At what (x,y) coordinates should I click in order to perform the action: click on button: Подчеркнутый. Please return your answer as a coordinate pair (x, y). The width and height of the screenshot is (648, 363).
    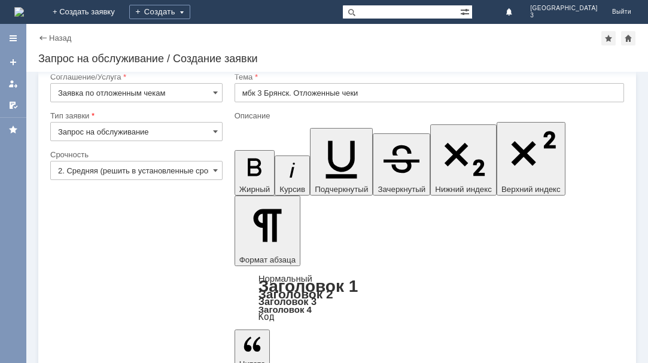
    Looking at the image, I should click on (341, 161).